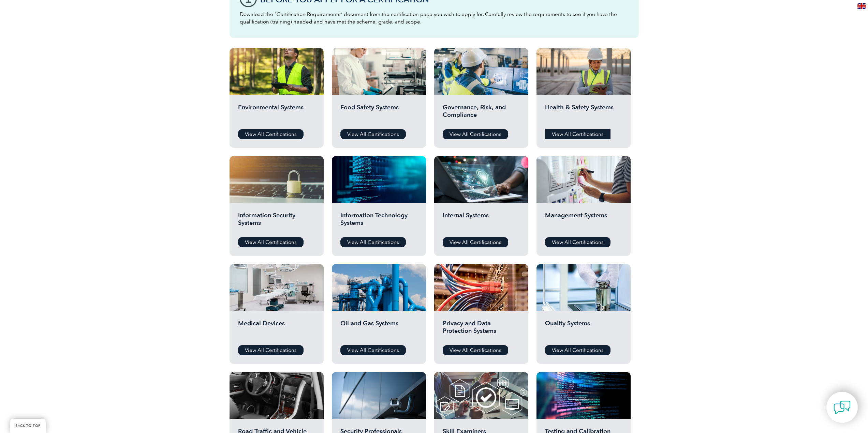 The height and width of the screenshot is (433, 868). Describe the element at coordinates (277, 222) in the screenshot. I see `h2: Information Security Systems` at that location.